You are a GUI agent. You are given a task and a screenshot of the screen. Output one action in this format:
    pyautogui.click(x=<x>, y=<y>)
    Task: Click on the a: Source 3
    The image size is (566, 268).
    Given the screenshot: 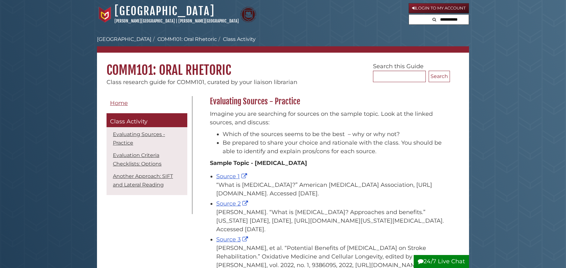 What is the action you would take?
    pyautogui.click(x=233, y=240)
    